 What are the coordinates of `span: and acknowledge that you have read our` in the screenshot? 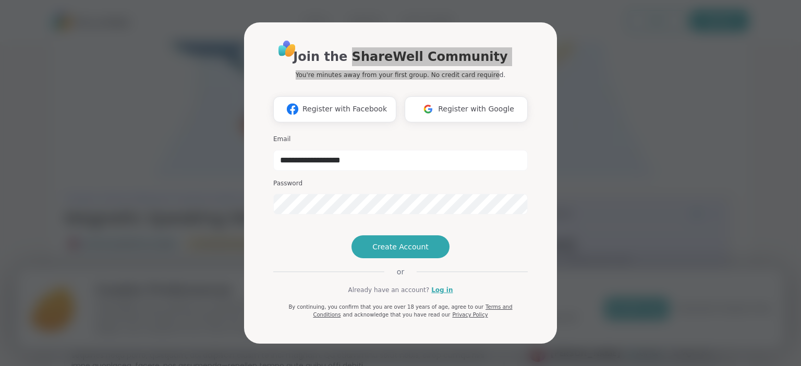 It's located at (396, 315).